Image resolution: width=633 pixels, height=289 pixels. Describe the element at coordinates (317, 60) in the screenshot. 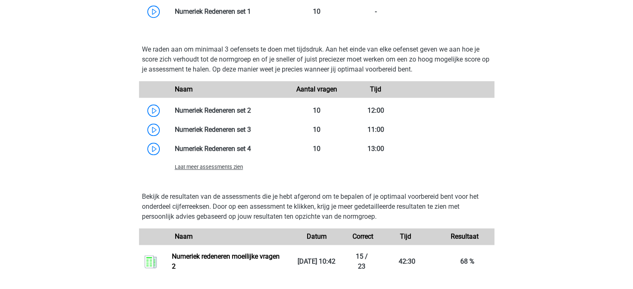

I see `p: We raden aan om minimaal 3 oefensets te doen met tijdsdruk. Aan het einde van elke oefenset geven...` at that location.